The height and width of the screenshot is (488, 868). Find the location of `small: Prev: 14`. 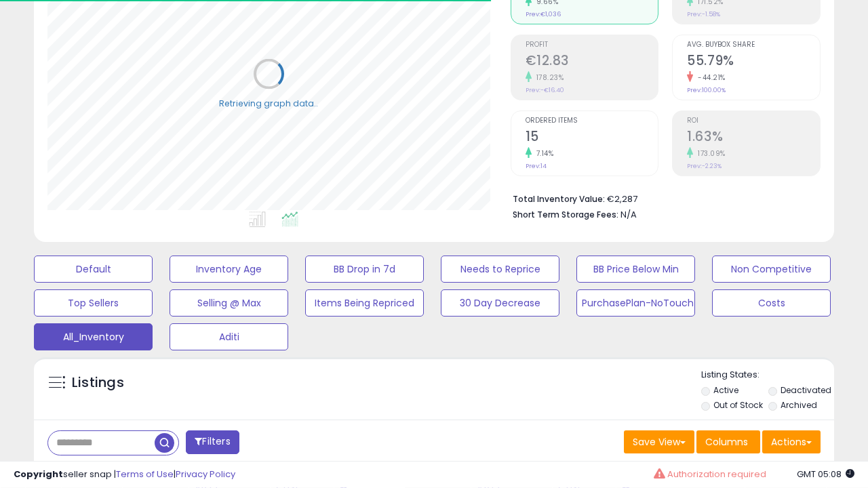

small: Prev: 14 is located at coordinates (535, 166).